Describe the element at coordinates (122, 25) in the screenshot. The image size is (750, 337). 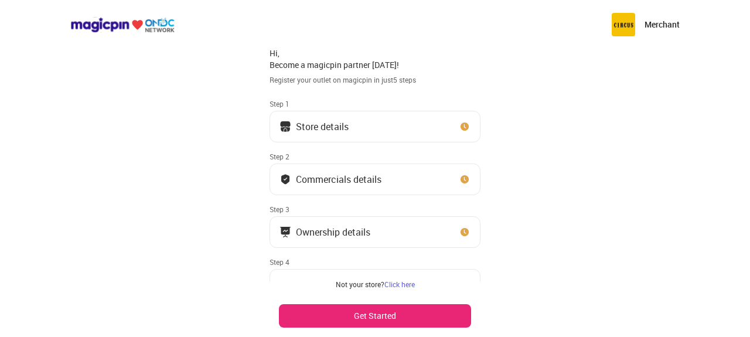
I see `img: ondc-logo-new-small.8a59708e.svg` at that location.